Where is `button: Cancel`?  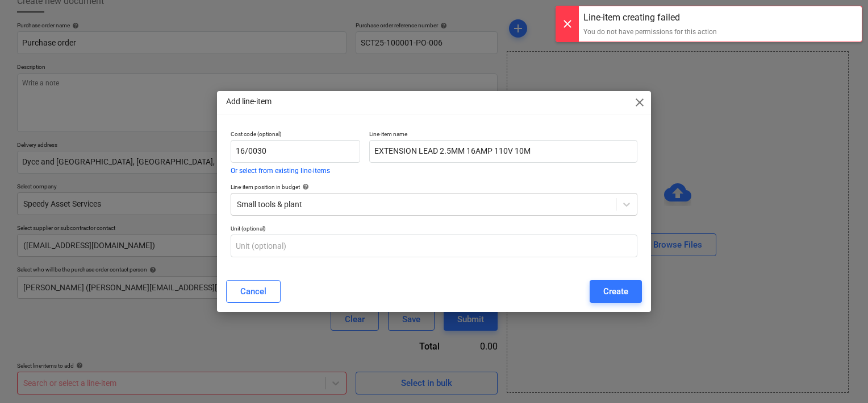 button: Cancel is located at coordinates (253, 291).